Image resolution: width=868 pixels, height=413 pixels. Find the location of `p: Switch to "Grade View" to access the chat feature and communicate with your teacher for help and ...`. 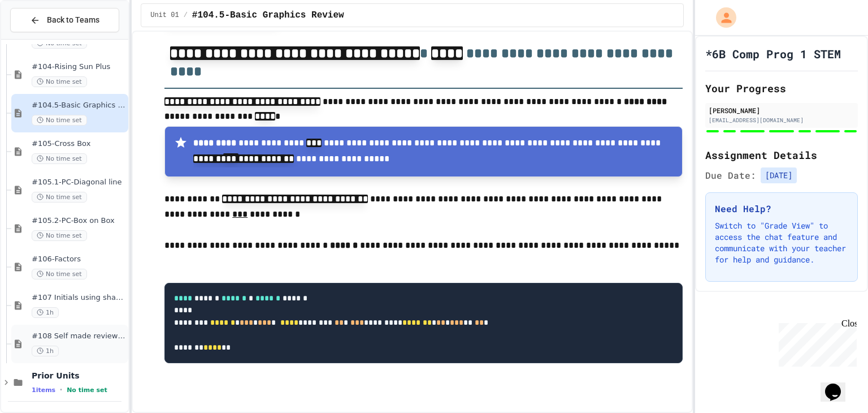

p: Switch to "Grade View" to access the chat feature and communicate with your teacher for help and ... is located at coordinates (781, 243).